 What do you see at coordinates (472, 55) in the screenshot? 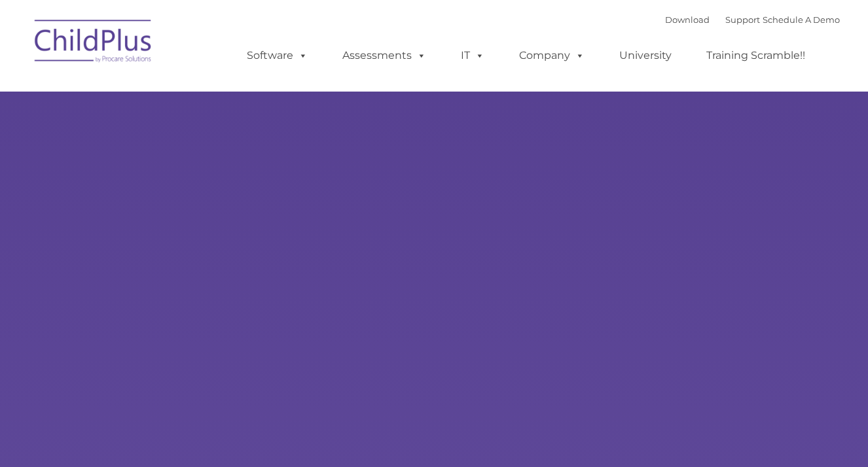
I see `a: IT` at bounding box center [472, 55].